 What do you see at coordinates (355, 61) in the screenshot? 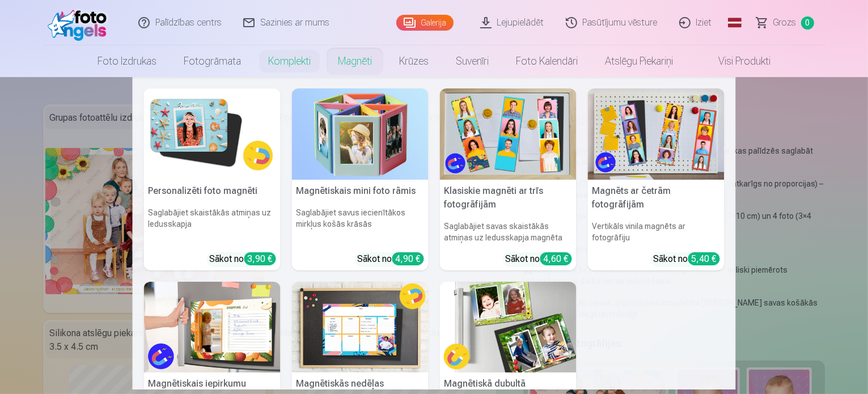
I see `a: Magnēti` at bounding box center [355, 61].